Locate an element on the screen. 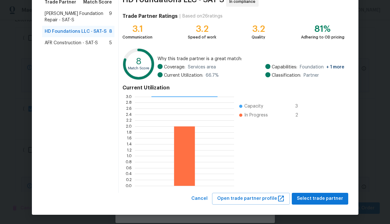  button: Cancel is located at coordinates (199, 199).